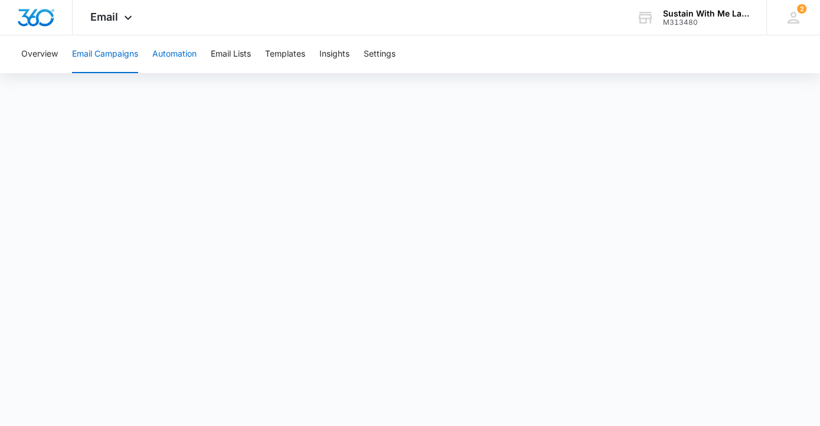 The height and width of the screenshot is (426, 820). I want to click on button: Insights, so click(334, 54).